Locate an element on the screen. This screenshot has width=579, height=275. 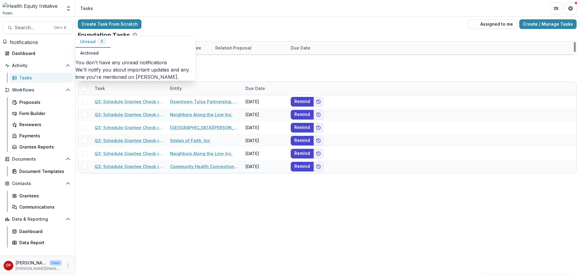
a: Downtown Tulsa Partnership, Inc. is located at coordinates (204, 101).